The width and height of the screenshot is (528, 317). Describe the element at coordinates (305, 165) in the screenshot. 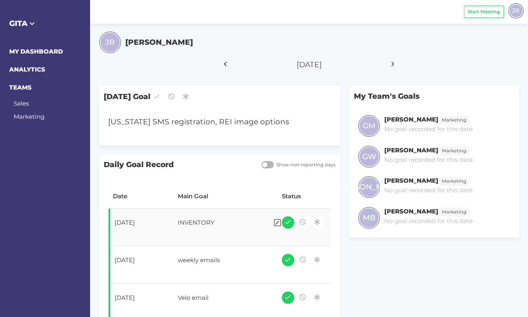

I see `span: Show non-reporting days.` at that location.